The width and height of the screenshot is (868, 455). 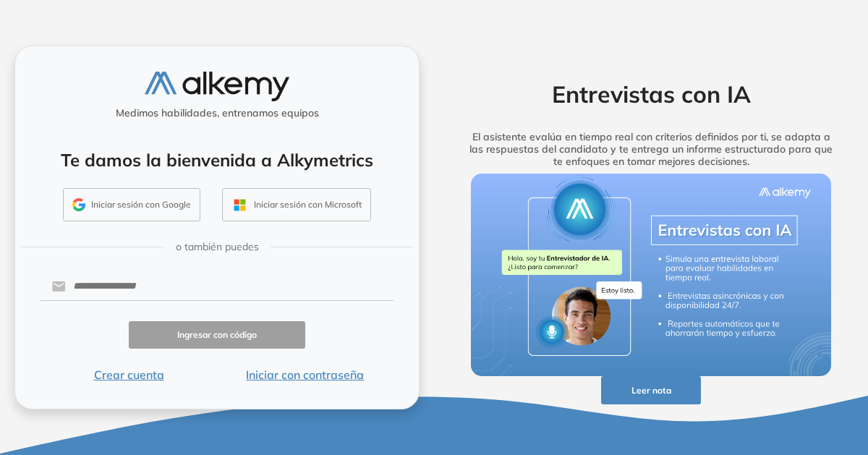 I want to click on button: Iniciar con contraseña, so click(x=305, y=374).